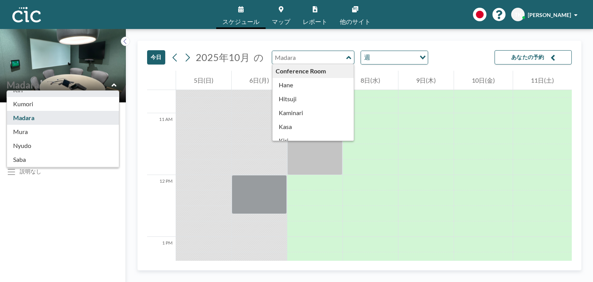  Describe the element at coordinates (203, 80) in the screenshot. I see `div: 5日(日)` at that location.